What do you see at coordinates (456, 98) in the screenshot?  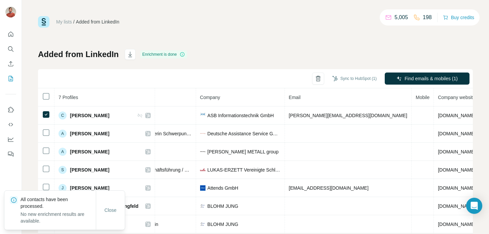 I see `span: Company website` at bounding box center [456, 98].